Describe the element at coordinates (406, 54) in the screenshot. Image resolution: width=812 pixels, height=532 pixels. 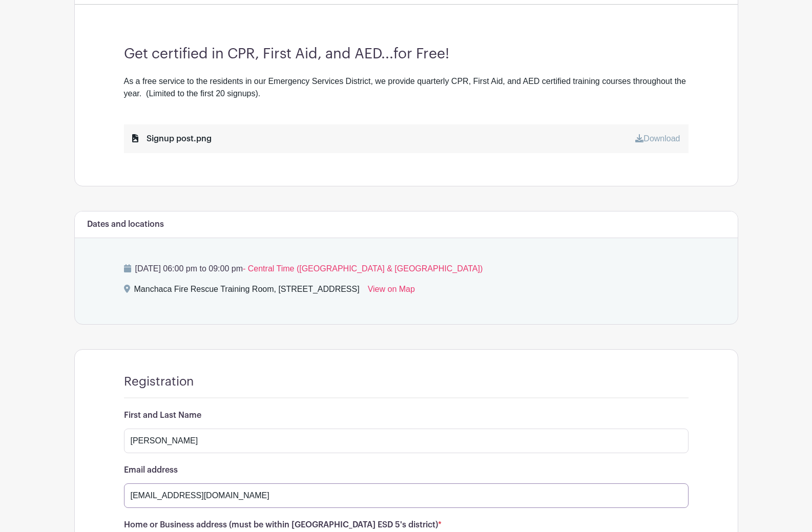
I see `h3: Get certified in CPR, First Aid, and AED...for Free!` at that location.